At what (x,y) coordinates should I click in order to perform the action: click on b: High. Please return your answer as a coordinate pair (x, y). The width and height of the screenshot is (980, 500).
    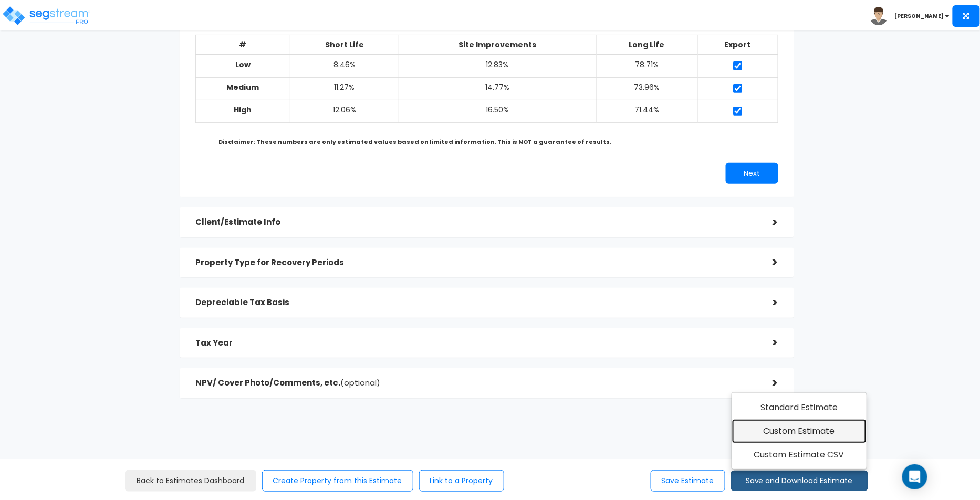
    Looking at the image, I should click on (243, 109).